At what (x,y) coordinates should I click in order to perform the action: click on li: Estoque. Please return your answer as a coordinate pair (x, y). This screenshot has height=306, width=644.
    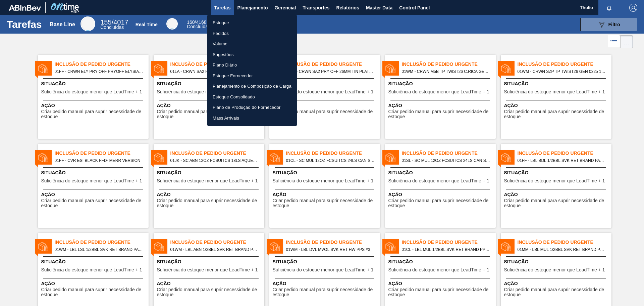
    Looking at the image, I should click on (252, 23).